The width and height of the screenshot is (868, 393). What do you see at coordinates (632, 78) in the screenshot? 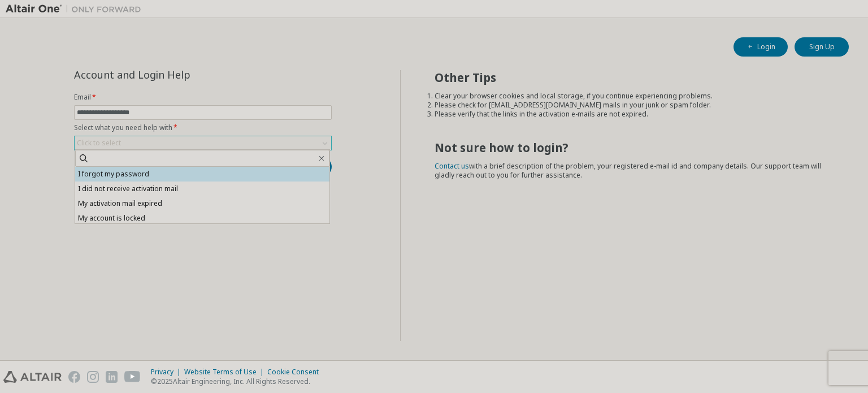
I see `h2: Other Tips` at bounding box center [632, 78].